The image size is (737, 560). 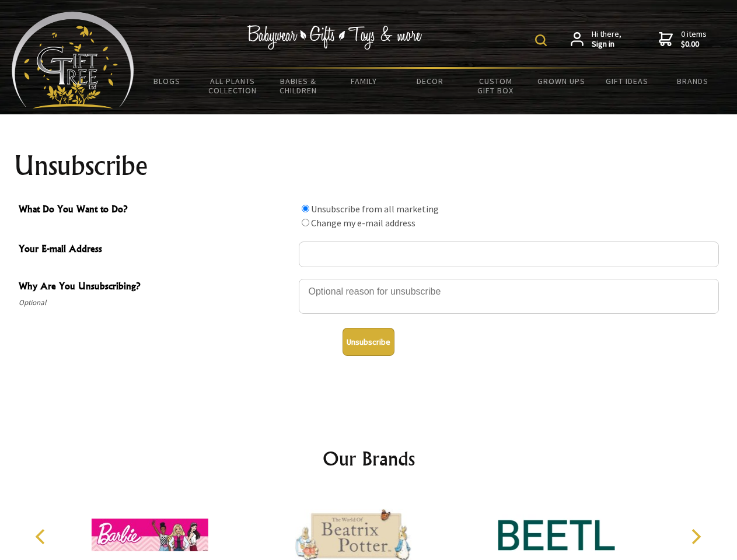 I want to click on button: Unsubscribe, so click(x=368, y=342).